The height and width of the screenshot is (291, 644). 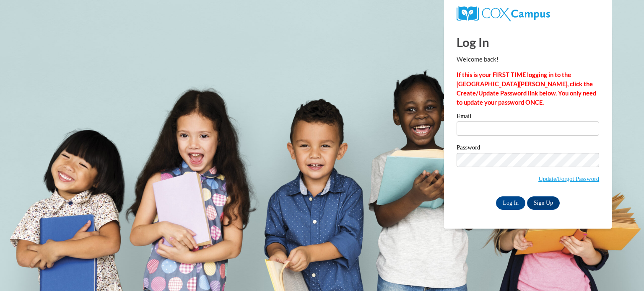 I want to click on label: Email, so click(x=528, y=117).